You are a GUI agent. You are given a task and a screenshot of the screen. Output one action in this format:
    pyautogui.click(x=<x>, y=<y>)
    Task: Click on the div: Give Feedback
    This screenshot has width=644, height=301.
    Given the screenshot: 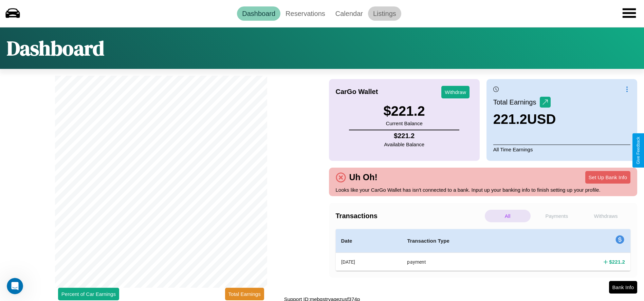 What is the action you would take?
    pyautogui.click(x=638, y=150)
    